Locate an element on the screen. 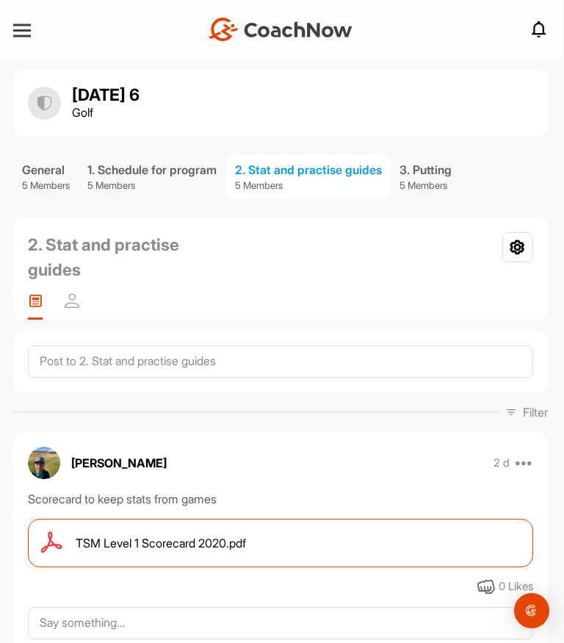 The image size is (564, 643). span: TSM Level 1 Scorecard 2020.pdf is located at coordinates (161, 543).